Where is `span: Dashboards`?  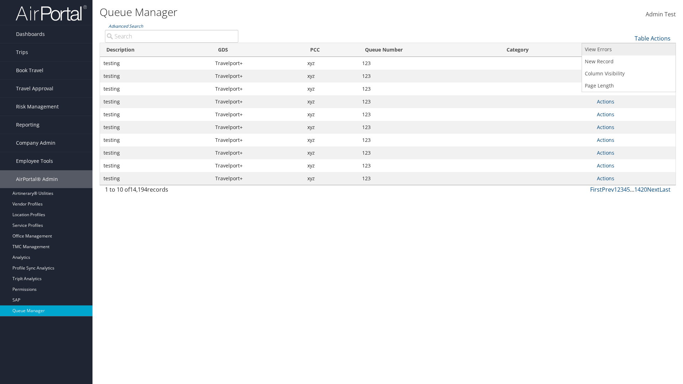
span: Dashboards is located at coordinates (30, 34).